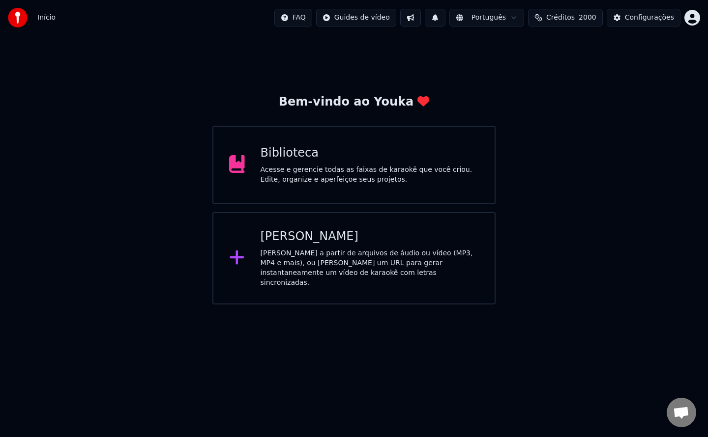 The height and width of the screenshot is (437, 708). What do you see at coordinates (370, 153) in the screenshot?
I see `div: Biblioteca` at bounding box center [370, 153].